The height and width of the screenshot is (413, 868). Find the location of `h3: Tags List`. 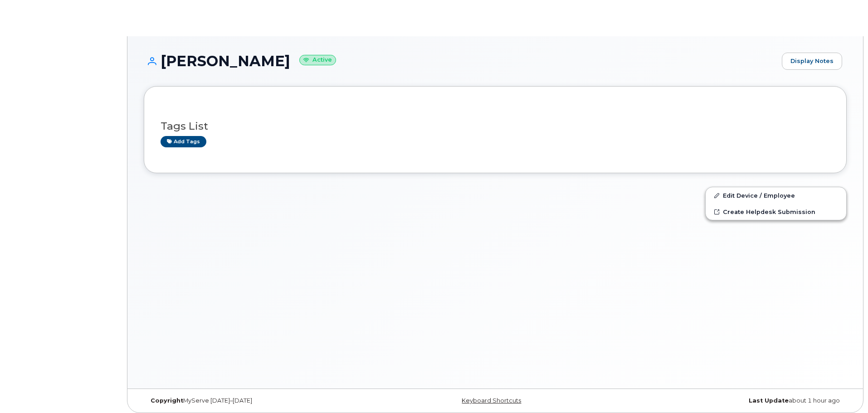

h3: Tags List is located at coordinates (495, 126).